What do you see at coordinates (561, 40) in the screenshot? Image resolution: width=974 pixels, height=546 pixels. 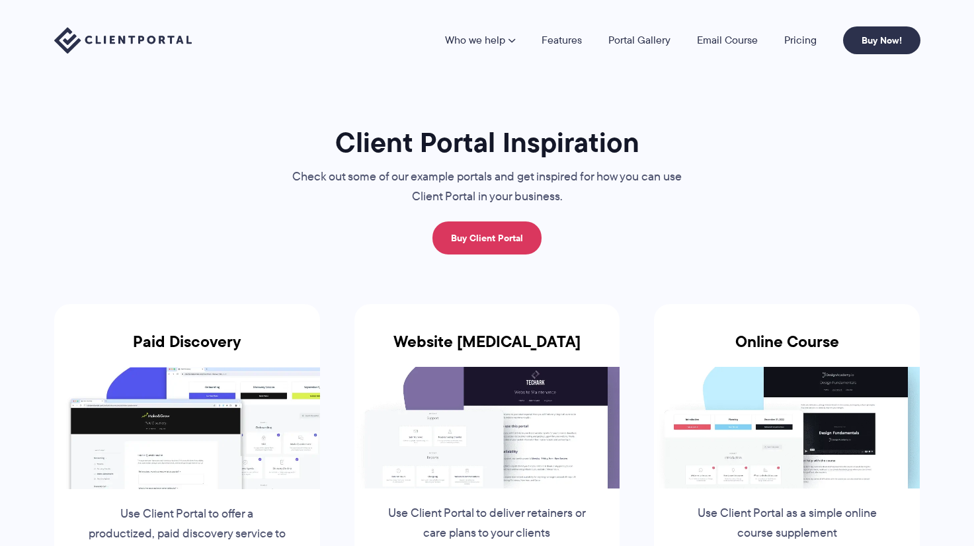 I see `a: Features` at bounding box center [561, 40].